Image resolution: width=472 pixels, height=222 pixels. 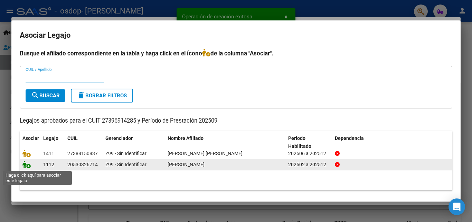 I want to click on div: 2 registros, so click(x=236, y=182).